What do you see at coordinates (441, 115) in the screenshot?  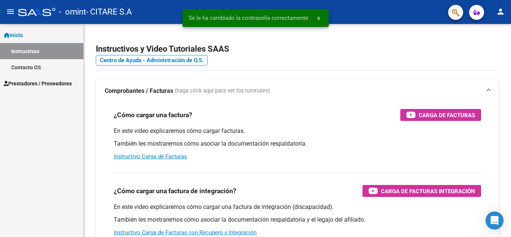 I see `button: Carga de Facturas` at bounding box center [441, 115].